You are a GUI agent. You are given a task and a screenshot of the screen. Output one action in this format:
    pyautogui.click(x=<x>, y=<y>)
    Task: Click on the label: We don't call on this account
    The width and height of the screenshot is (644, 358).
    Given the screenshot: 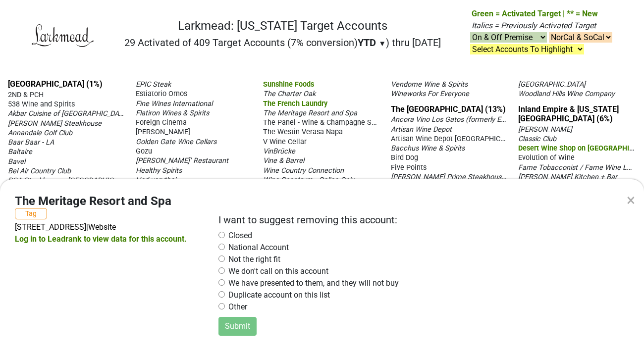 What is the action you would take?
    pyautogui.click(x=279, y=271)
    